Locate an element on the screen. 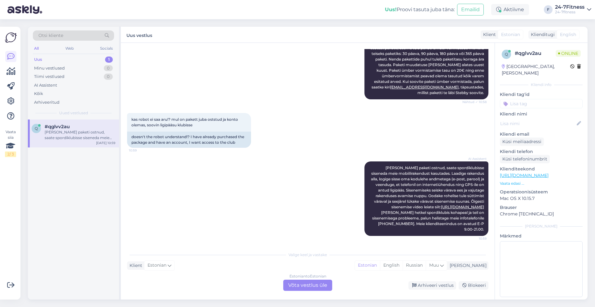  p: Kliendi tag'id is located at coordinates (541, 94).